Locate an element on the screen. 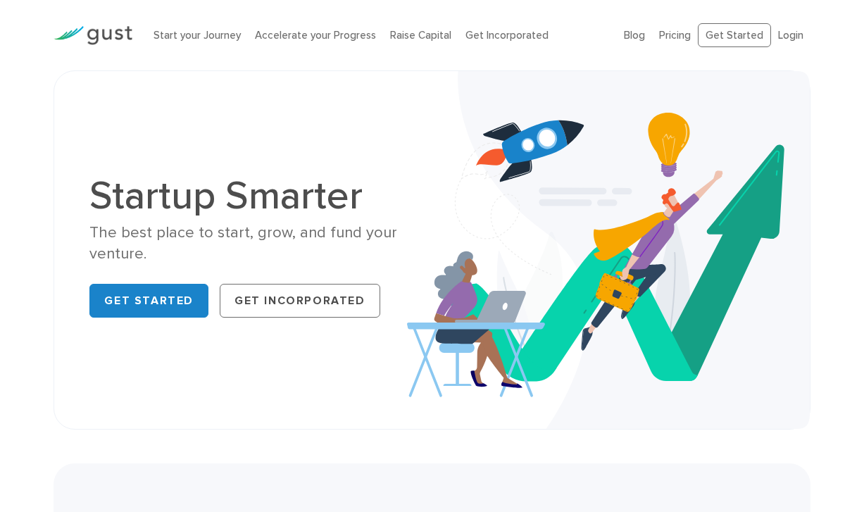  a: Pricing is located at coordinates (674, 35).